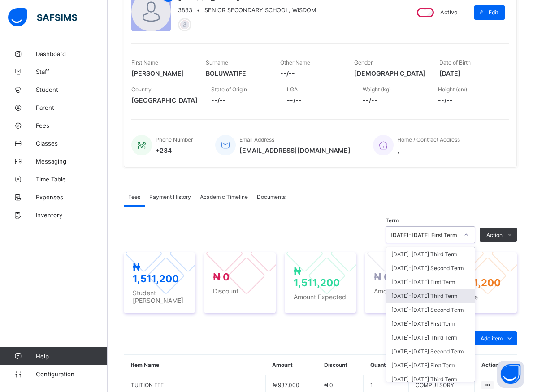 The image size is (533, 392). Describe the element at coordinates (72, 197) in the screenshot. I see `span: Expenses` at that location.